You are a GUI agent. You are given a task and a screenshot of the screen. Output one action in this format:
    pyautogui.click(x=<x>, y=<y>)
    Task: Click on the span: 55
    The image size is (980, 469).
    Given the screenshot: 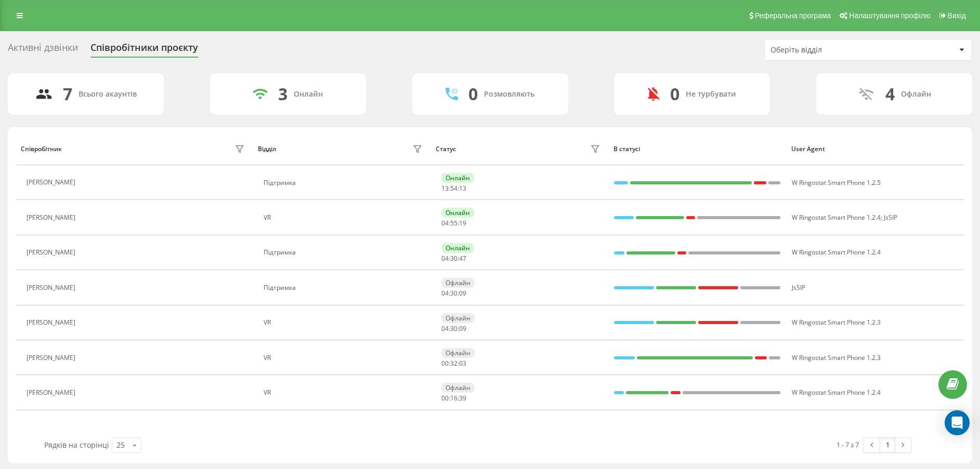 What is the action you would take?
    pyautogui.click(x=454, y=223)
    